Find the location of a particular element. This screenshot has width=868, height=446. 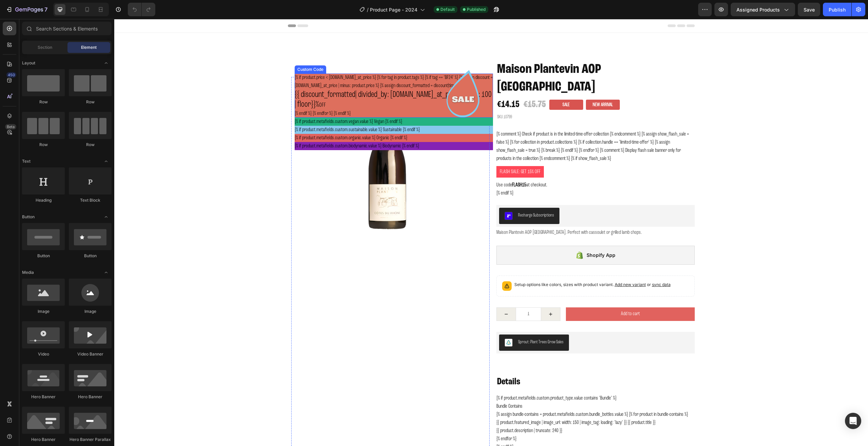

div: Hero Banner Parallax is located at coordinates (91, 440).